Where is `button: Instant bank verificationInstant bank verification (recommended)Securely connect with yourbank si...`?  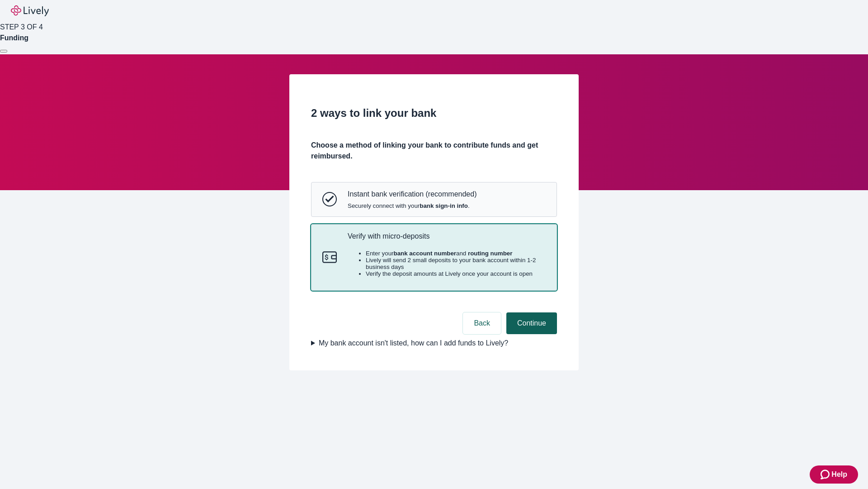 button: Instant bank verificationInstant bank verification (recommended)Securely connect with yourbank si... is located at coordinates (434, 199).